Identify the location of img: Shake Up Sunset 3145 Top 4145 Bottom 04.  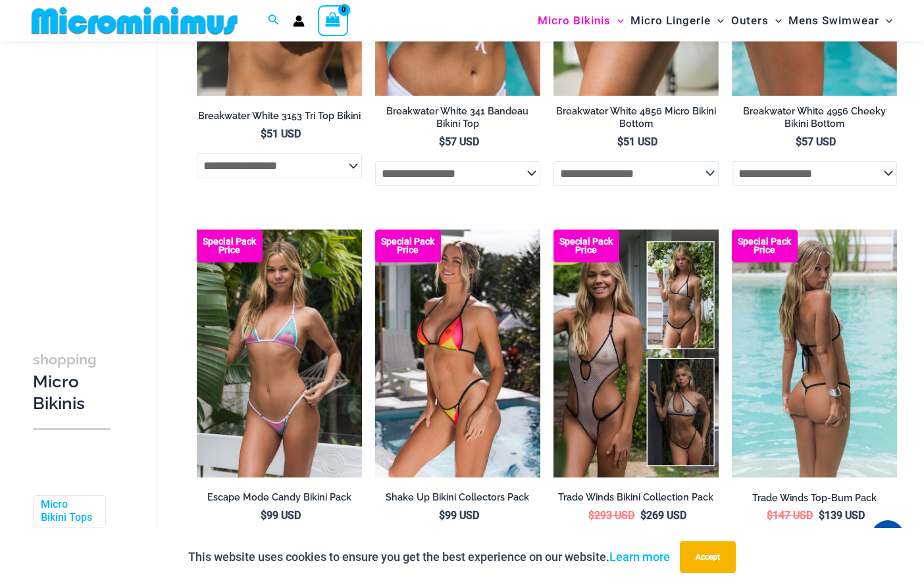
(457, 353).